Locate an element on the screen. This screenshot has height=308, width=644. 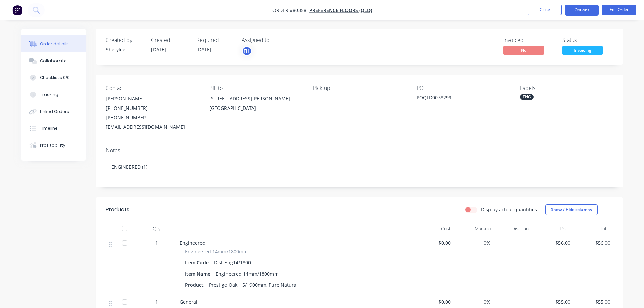
button: Show / Hide columns is located at coordinates (571, 210).